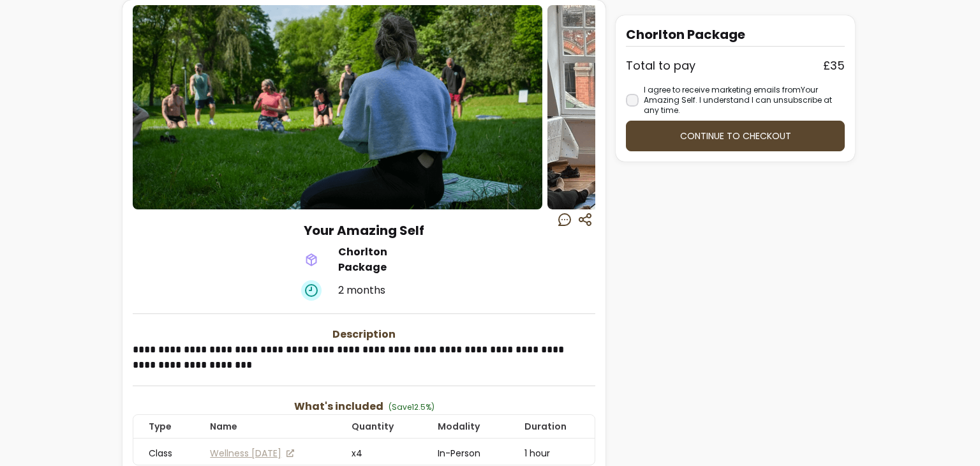 This screenshot has height=466, width=980. Describe the element at coordinates (337, 108) in the screenshot. I see `img: https://d22cr2pskkweo8.cloudfront.net/4e2a040d-587c-4045-bde2-781fb92e9b7e` at that location.